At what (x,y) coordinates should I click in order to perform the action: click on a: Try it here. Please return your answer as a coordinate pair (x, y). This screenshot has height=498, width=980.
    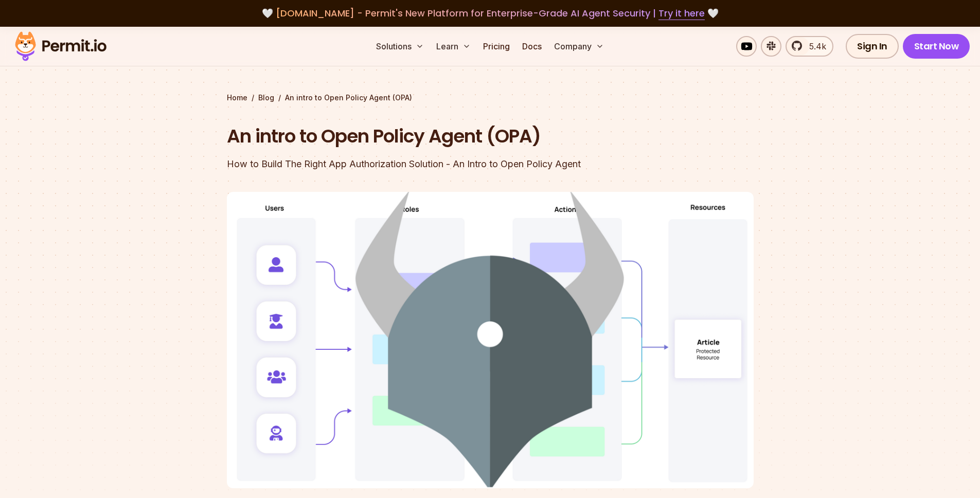
    Looking at the image, I should click on (681, 13).